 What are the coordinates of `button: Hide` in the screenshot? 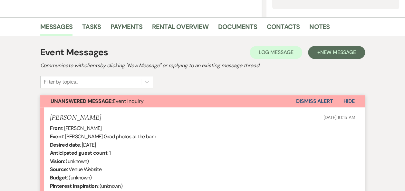 It's located at (349, 101).